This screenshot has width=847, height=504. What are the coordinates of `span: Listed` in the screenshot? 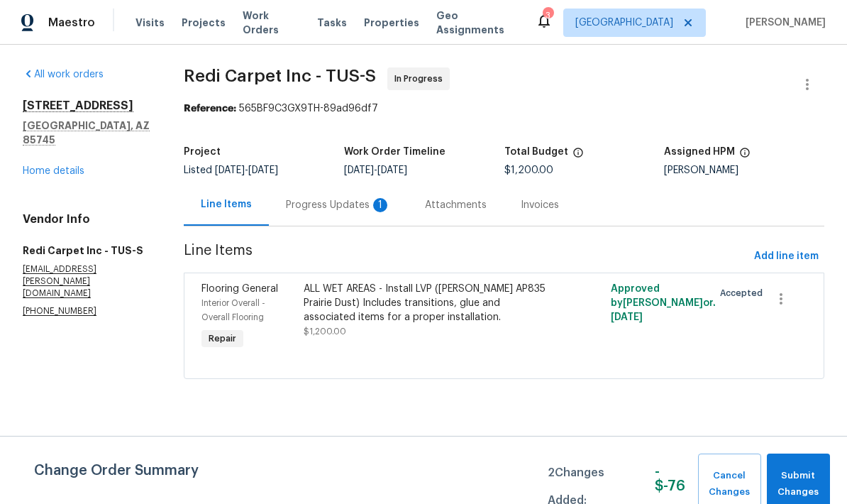 It's located at (231, 170).